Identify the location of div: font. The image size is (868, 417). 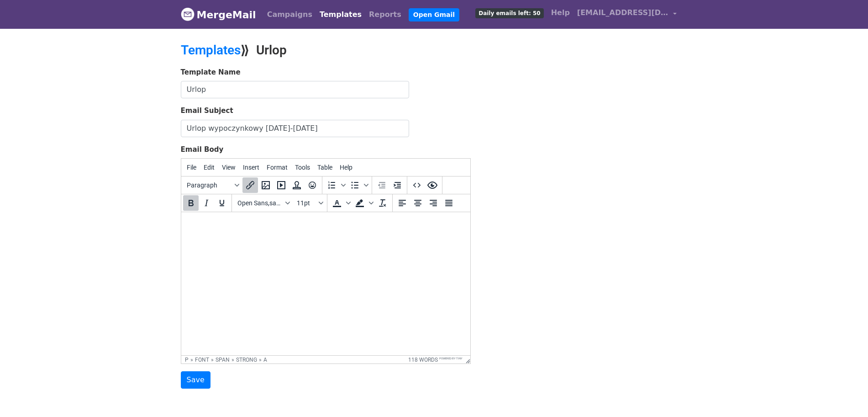
(202, 359).